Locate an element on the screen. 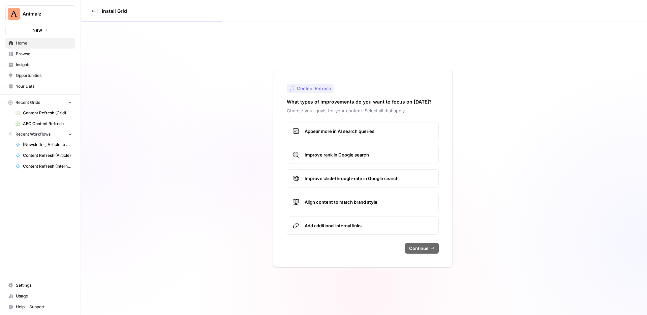 The height and width of the screenshot is (315, 647). a: Your Data is located at coordinates (40, 86).